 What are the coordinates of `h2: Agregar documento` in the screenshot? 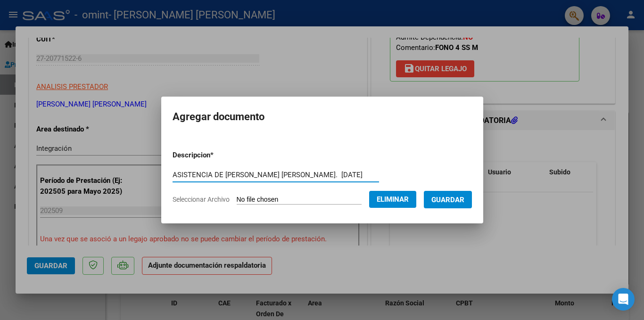 It's located at (322, 117).